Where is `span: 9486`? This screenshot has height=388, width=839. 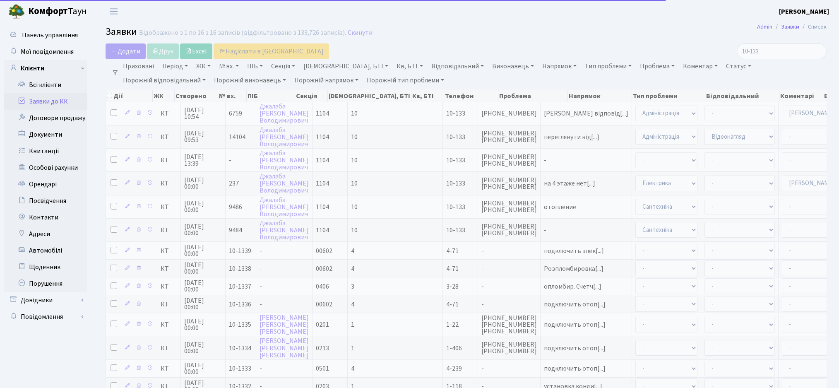 span: 9486 is located at coordinates (236, 207).